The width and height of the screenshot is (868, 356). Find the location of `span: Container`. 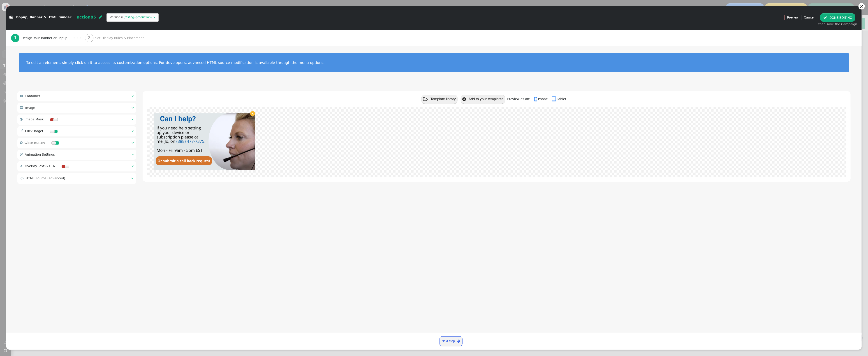

span: Container is located at coordinates (32, 96).